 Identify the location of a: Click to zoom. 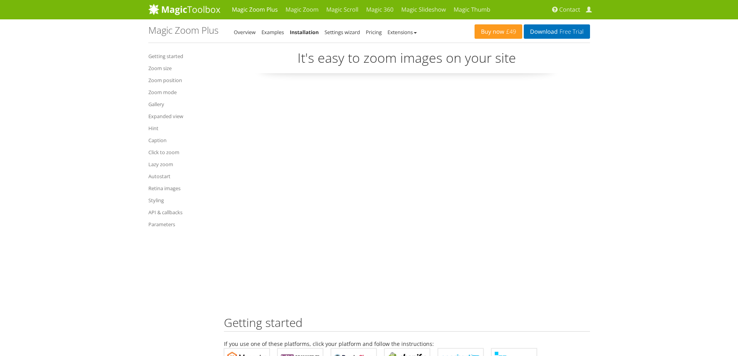
(180, 152).